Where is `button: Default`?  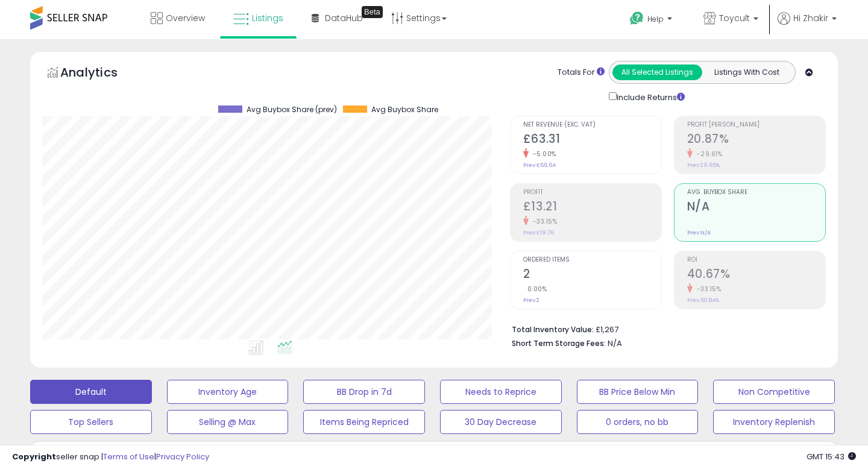 button: Default is located at coordinates (91, 391).